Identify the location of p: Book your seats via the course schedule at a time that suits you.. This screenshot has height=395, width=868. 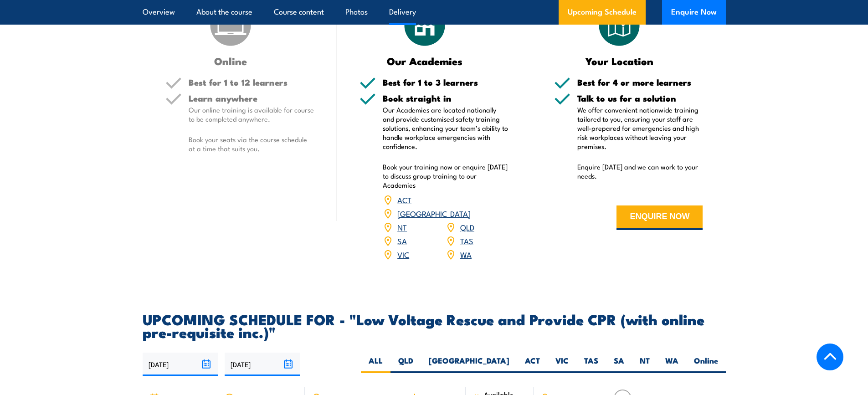
(251, 144).